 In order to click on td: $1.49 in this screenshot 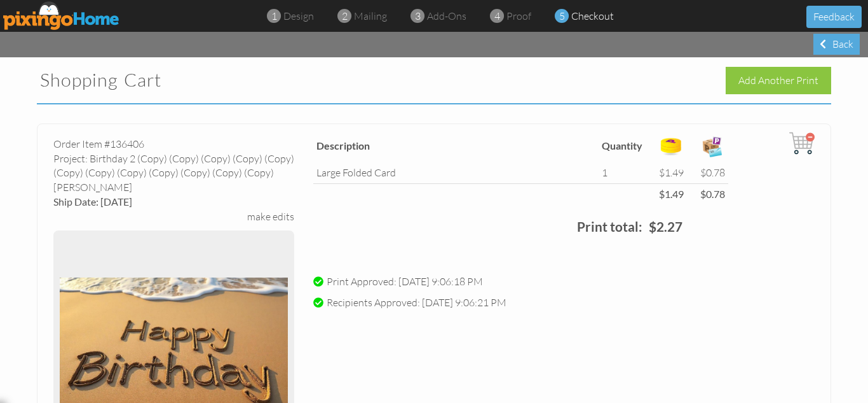, I will do `click(665, 172)`.